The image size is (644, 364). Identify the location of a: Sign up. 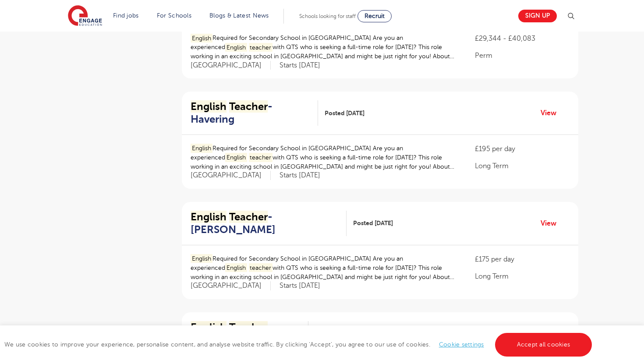
(538, 15).